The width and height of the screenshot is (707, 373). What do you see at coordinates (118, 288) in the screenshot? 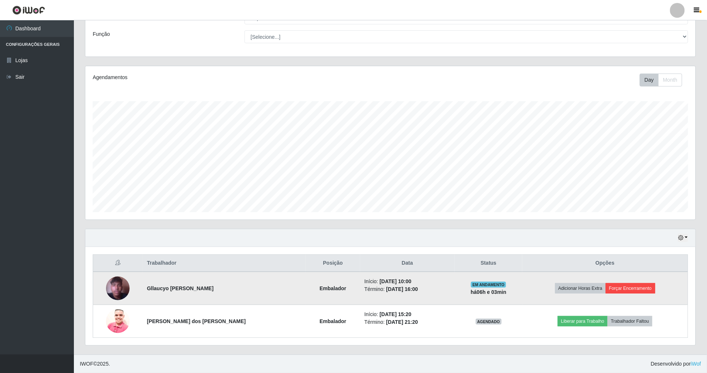
I see `img: 1750804753278.jpeg` at bounding box center [118, 288].